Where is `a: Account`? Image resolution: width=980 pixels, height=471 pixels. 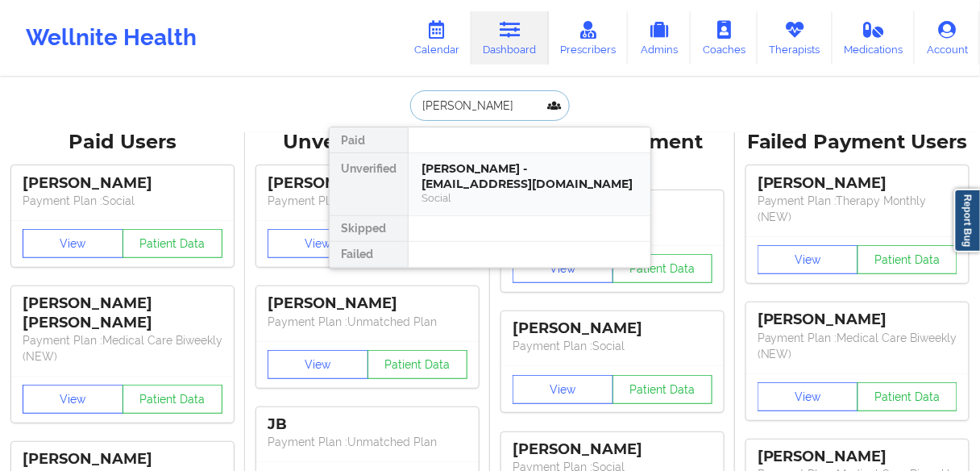 a: Account is located at coordinates (947, 38).